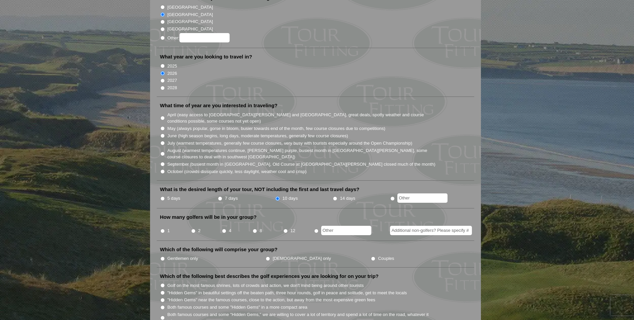 The image size is (634, 320). I want to click on label: 14 days, so click(348, 199).